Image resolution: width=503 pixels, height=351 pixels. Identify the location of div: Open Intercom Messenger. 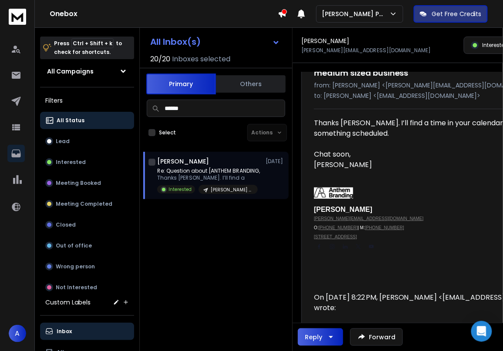
(482, 332).